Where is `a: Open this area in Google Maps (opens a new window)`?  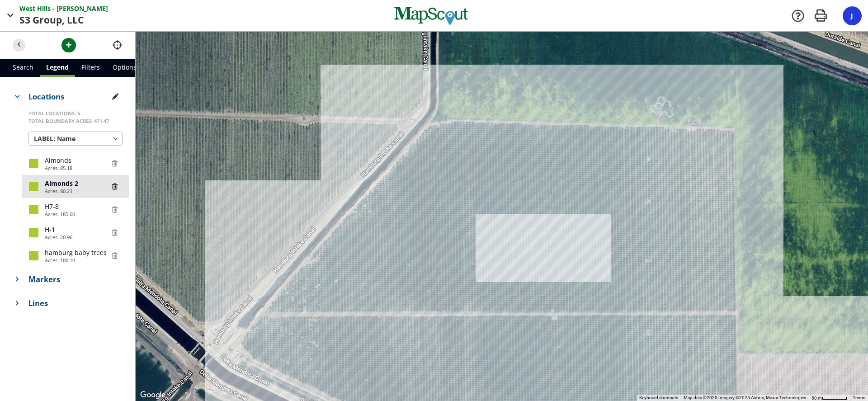 a: Open this area in Google Maps (opens a new window) is located at coordinates (153, 395).